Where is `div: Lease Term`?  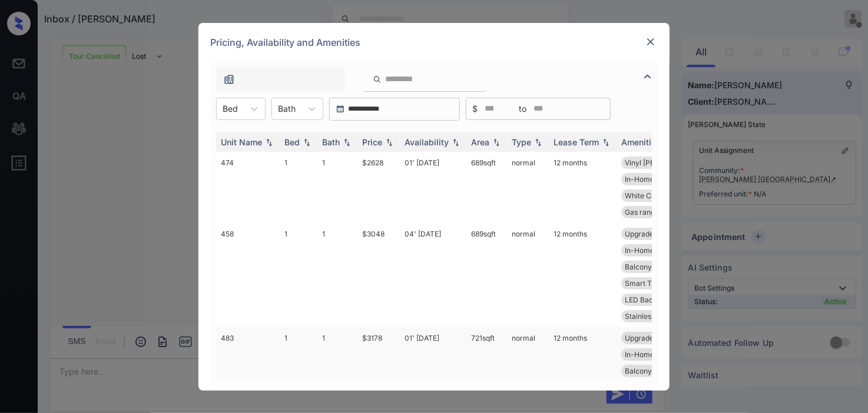 div: Lease Term is located at coordinates (576, 142).